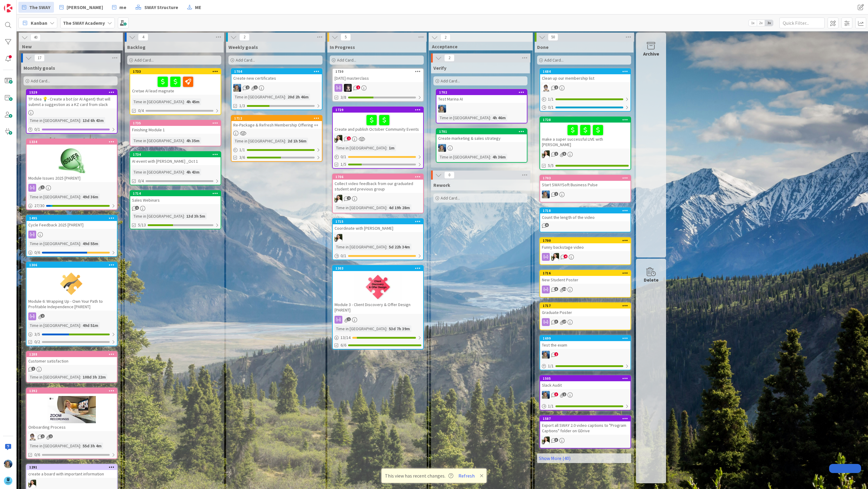 The height and width of the screenshot is (489, 868). What do you see at coordinates (585, 383) in the screenshot?
I see `div: 1505Slack Audit` at bounding box center [585, 383].